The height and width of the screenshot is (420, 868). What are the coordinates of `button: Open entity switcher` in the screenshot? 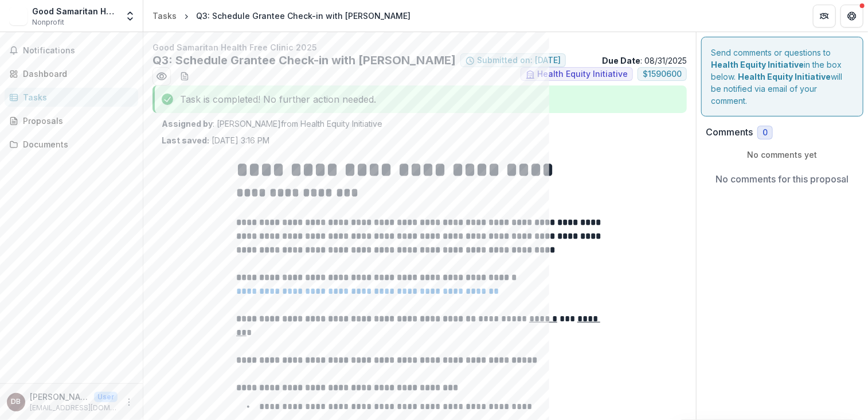 It's located at (130, 16).